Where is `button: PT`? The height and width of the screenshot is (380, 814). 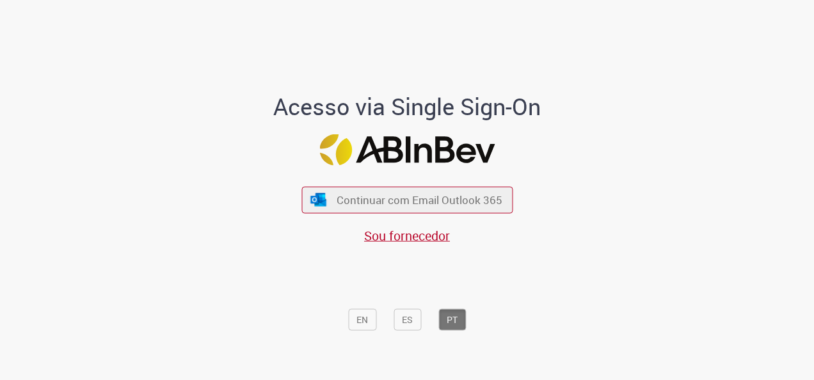
button: PT is located at coordinates (452, 319).